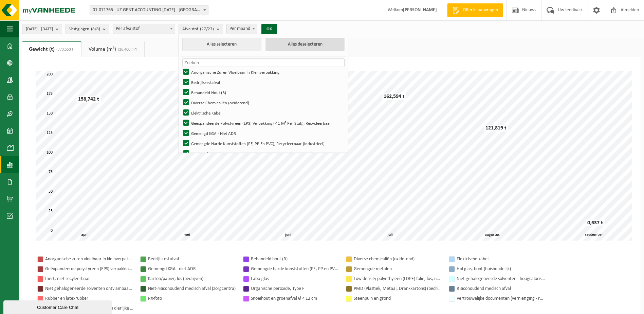 The width and height of the screenshot is (644, 314). Describe the element at coordinates (398, 269) in the screenshot. I see `div: Gemengde metalen` at that location.